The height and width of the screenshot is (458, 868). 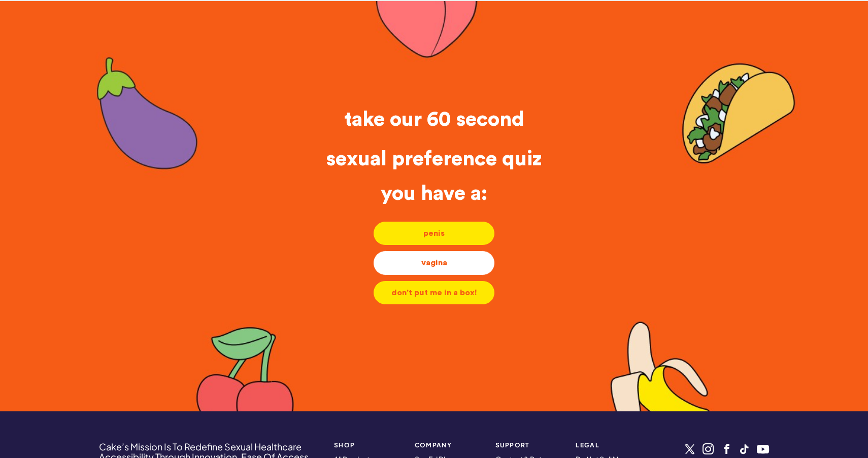 I want to click on strong: Support, so click(x=529, y=445).